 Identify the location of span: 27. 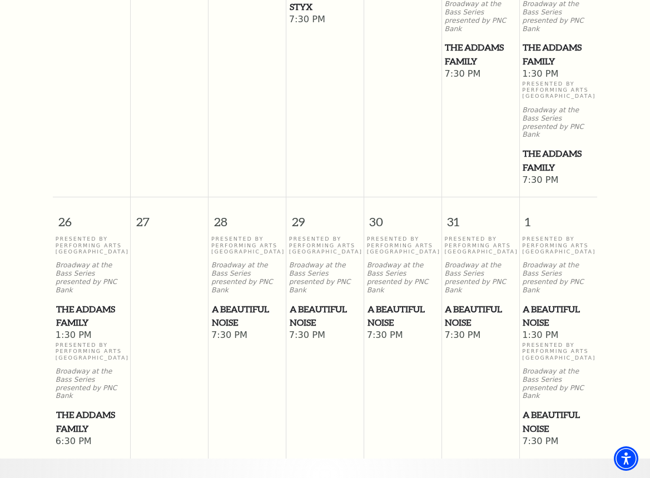
(169, 216).